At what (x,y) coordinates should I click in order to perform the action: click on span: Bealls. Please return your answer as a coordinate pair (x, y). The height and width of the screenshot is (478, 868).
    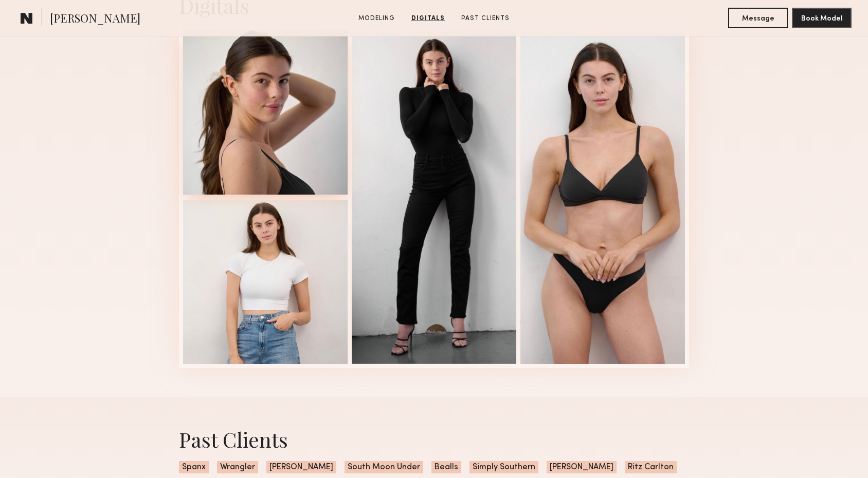
    Looking at the image, I should click on (447, 467).